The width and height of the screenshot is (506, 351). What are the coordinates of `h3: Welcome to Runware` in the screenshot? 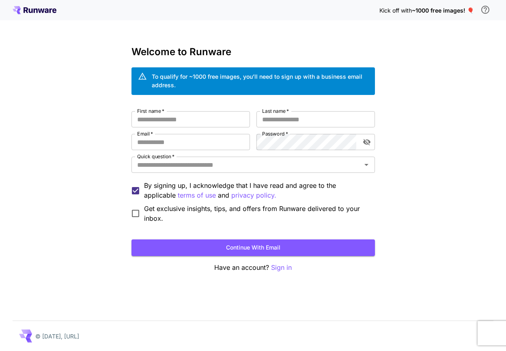 It's located at (253, 52).